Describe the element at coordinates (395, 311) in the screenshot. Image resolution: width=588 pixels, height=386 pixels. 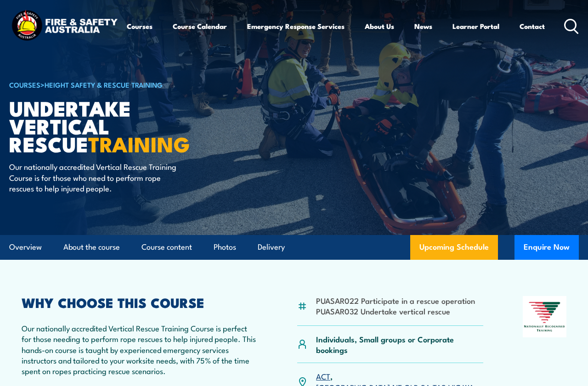
I see `li: PUASAR032 Undertake vertical rescue` at that location.